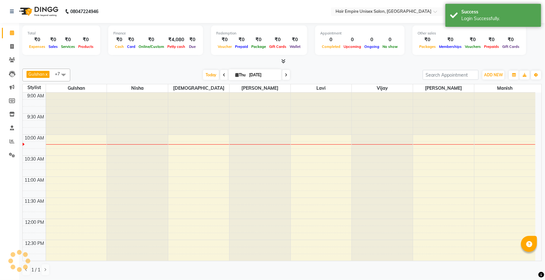  I want to click on div: 9:30 AM, so click(36, 117).